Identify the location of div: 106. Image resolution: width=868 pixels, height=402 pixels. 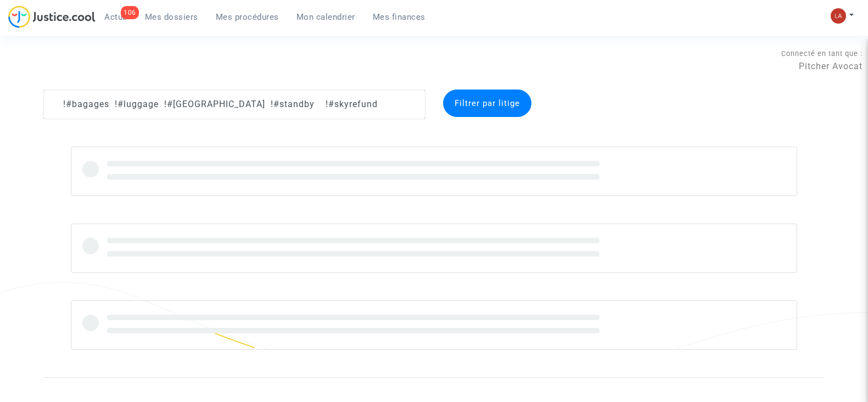
(130, 13).